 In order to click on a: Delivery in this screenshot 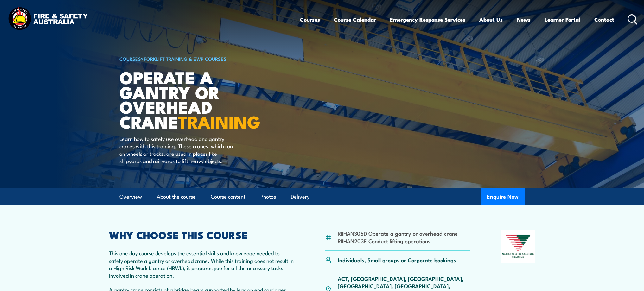, I will do `click(300, 197)`.